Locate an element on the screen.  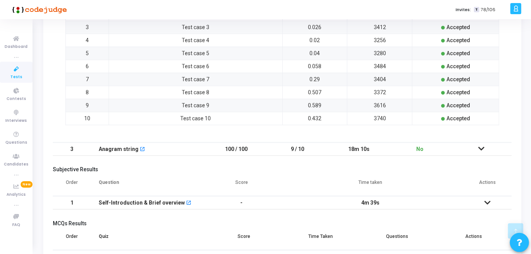
th: Question is located at coordinates (149, 185).